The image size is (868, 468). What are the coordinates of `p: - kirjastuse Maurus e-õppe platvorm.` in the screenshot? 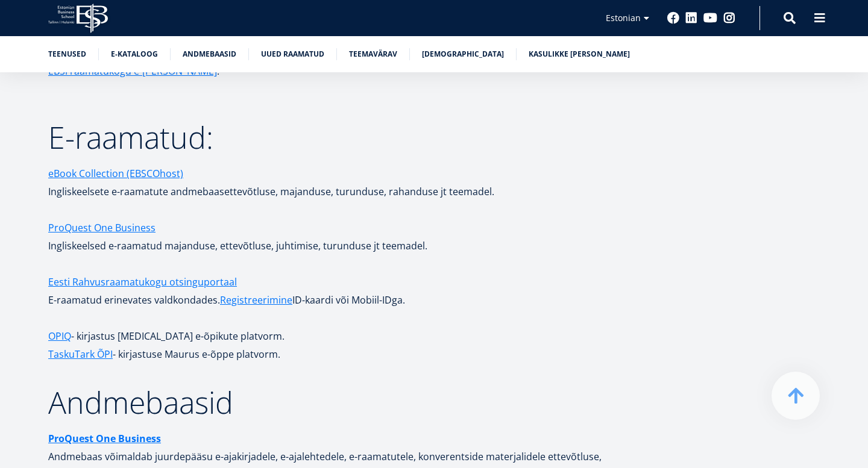 It's located at (334, 354).